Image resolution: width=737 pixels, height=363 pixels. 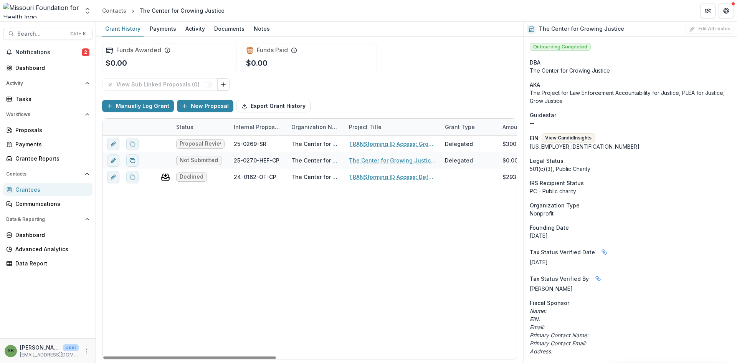 I want to click on a: TRANSforming ID Access: Growing Capacity to Defend & Expand Gender Marker Changes, so click(x=392, y=144).